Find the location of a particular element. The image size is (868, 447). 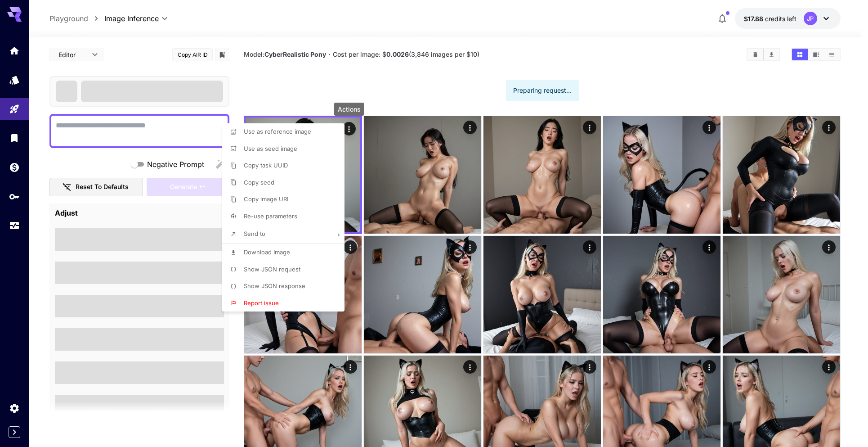

span: Send to is located at coordinates (255, 234).